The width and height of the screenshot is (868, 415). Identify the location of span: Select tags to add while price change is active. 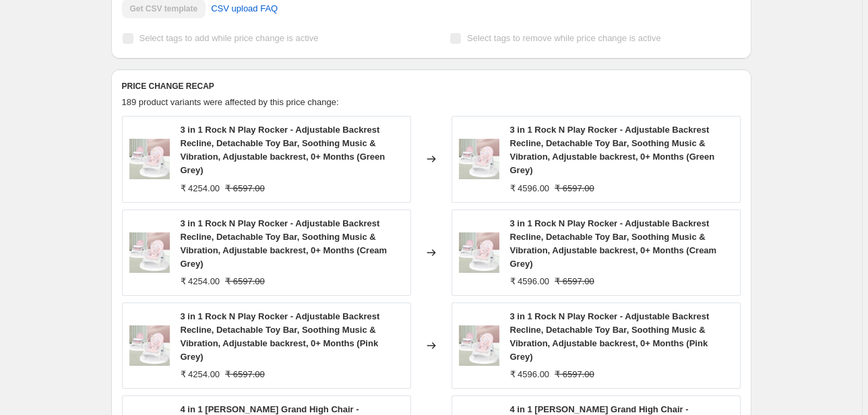
(229, 38).